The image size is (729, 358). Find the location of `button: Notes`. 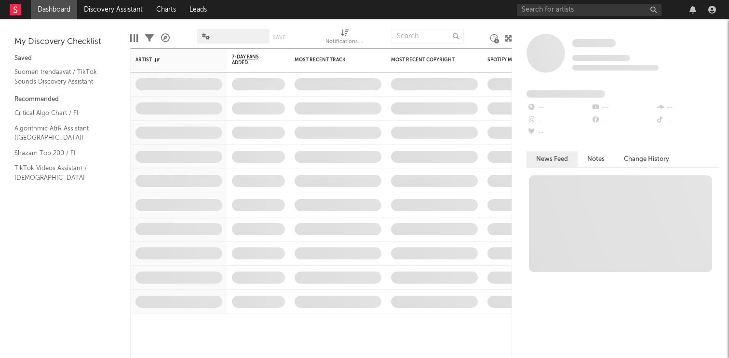

button: Notes is located at coordinates (596, 159).